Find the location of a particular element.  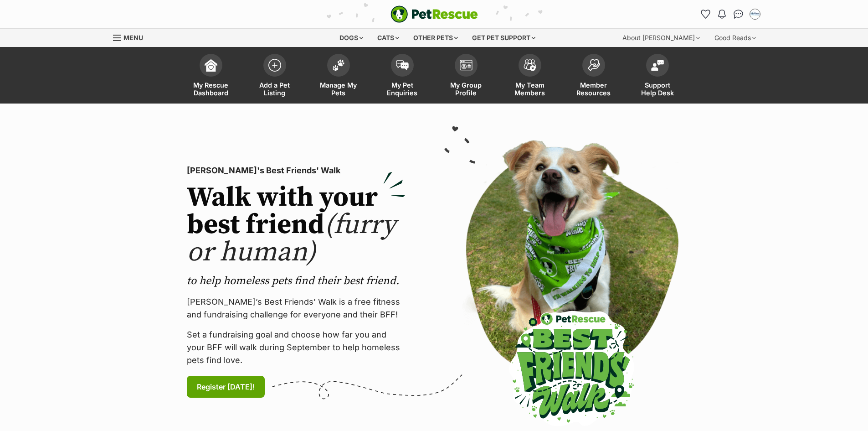

a: My Pet Enquiries is located at coordinates (403, 76).